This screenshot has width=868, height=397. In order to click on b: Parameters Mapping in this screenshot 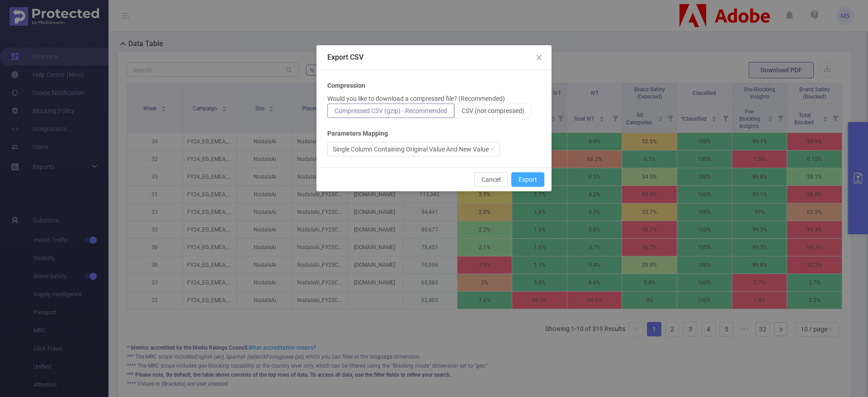, I will do `click(358, 133)`.